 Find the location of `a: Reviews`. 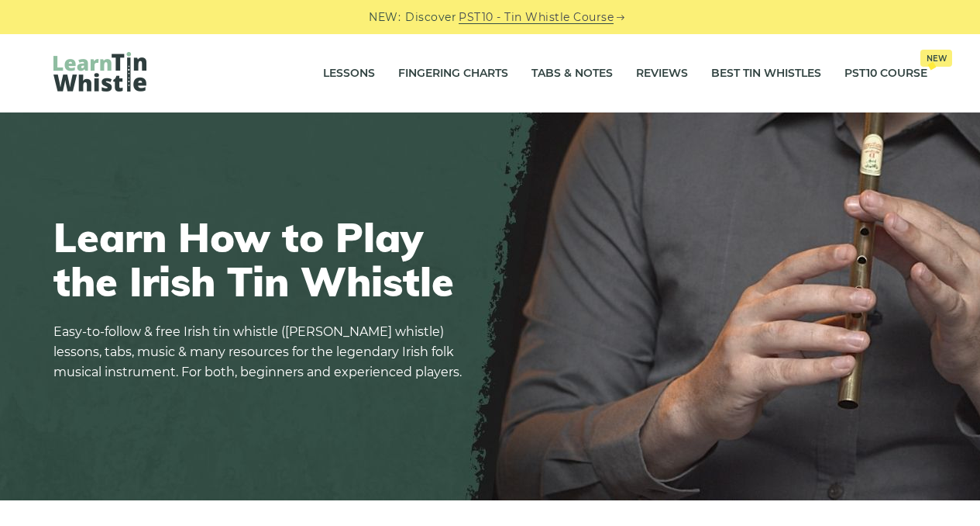

a: Reviews is located at coordinates (662, 74).